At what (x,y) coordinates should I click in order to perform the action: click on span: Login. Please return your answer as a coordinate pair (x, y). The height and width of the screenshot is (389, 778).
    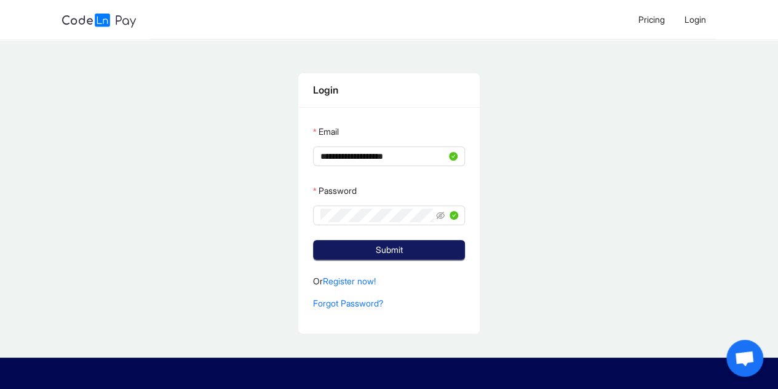
    Looking at the image, I should click on (695, 19).